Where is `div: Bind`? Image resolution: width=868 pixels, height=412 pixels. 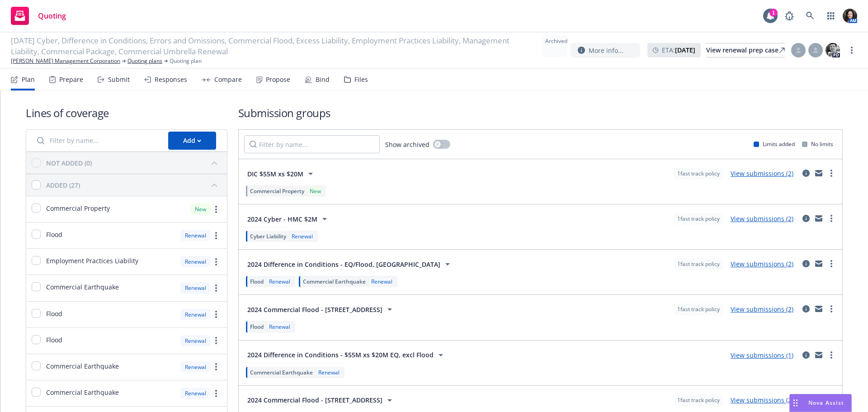 div: Bind is located at coordinates (322, 80).